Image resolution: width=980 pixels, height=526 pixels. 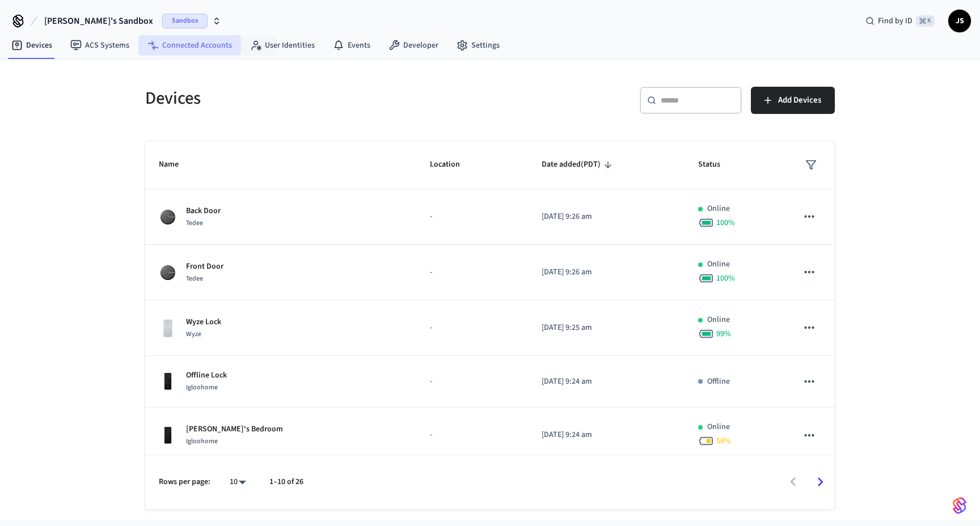 What do you see at coordinates (168, 435) in the screenshot?
I see `img: igloohome_deadbolt_2e` at bounding box center [168, 435].